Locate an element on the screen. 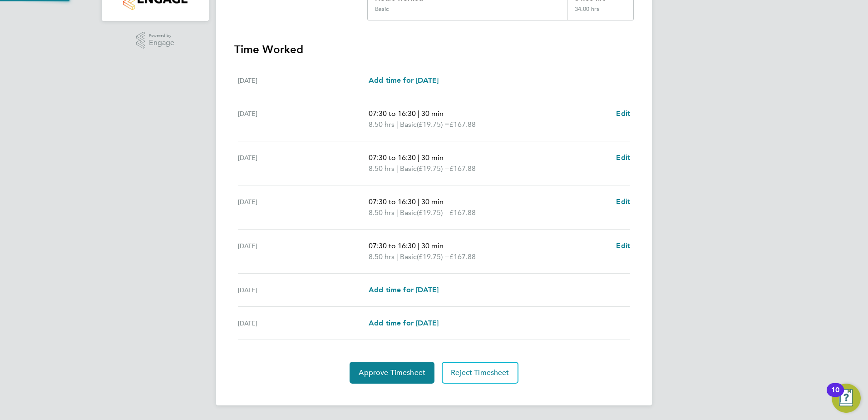  a: Powered byEngage is located at coordinates (155, 41).